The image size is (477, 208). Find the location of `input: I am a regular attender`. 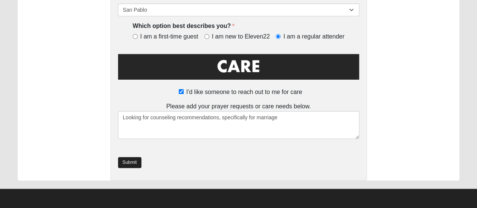

input: I am a regular attender is located at coordinates (278, 36).